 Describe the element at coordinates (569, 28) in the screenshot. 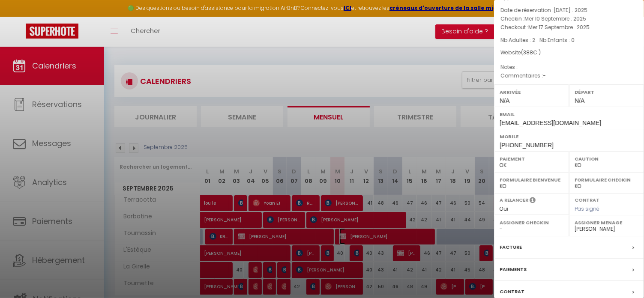

I see `p: Checkout :` at that location.